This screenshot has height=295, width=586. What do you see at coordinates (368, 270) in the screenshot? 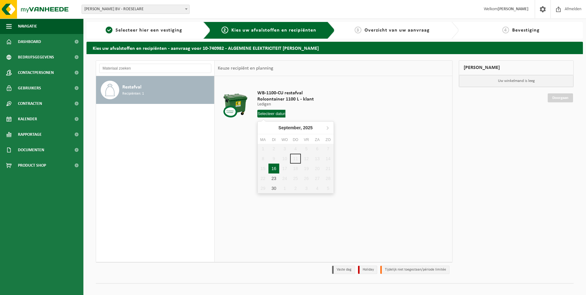
I see `li: Holiday` at bounding box center [368, 270].